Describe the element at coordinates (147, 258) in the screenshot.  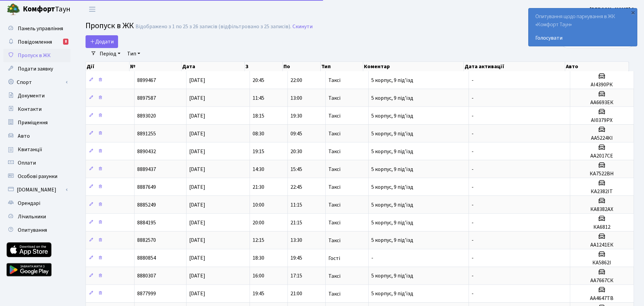
I see `span: 8880854` at that location.